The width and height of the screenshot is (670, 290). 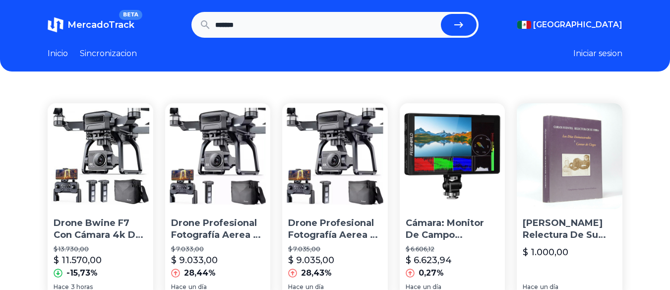 What do you see at coordinates (545, 252) in the screenshot?
I see `p: $ 1.000,00` at bounding box center [545, 252].